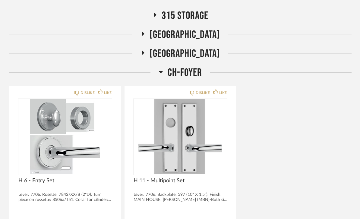 The width and height of the screenshot is (360, 219). What do you see at coordinates (65, 198) in the screenshot?
I see `div: Lever: 7706. Rosette: 7842/XX/B (2"D). Turn piece on rossette: 8506a/T51. Collar for cilinder:...` at bounding box center [65, 198].